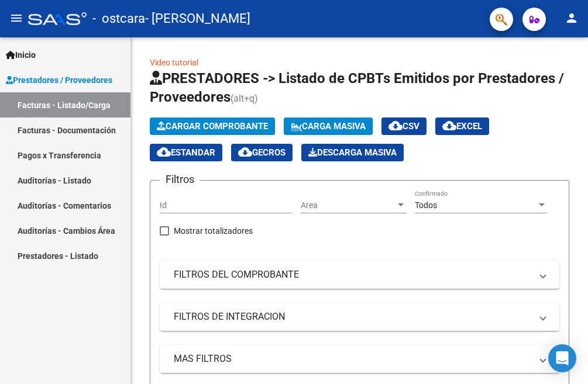 This screenshot has width=588, height=384. What do you see at coordinates (571, 18) in the screenshot?
I see `mat-icon: person` at bounding box center [571, 18].